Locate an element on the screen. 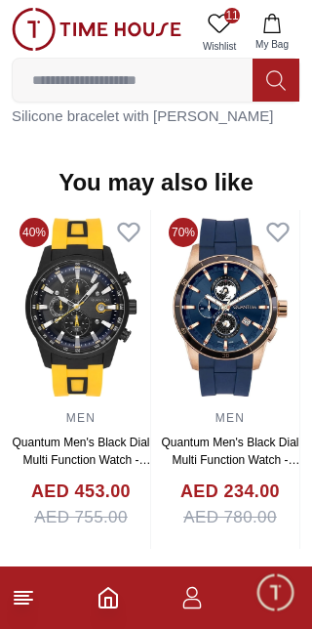 The width and height of the screenshot is (312, 629). span: Hey there! Need help finding the perfect watch? I'm here if you have any questions or need a quic... is located at coordinates (158, 453).